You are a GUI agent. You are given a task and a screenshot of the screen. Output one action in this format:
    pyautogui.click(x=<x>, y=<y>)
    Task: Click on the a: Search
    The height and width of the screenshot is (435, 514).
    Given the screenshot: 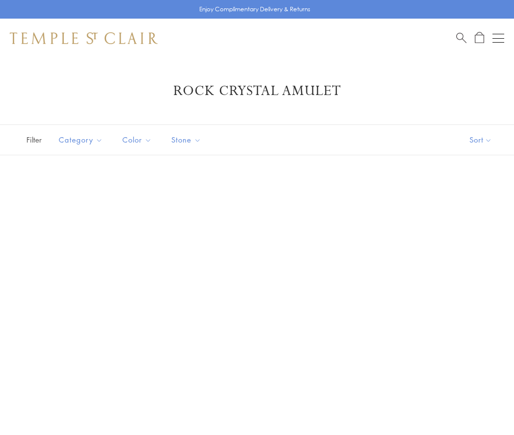 What is the action you would take?
    pyautogui.click(x=461, y=38)
    